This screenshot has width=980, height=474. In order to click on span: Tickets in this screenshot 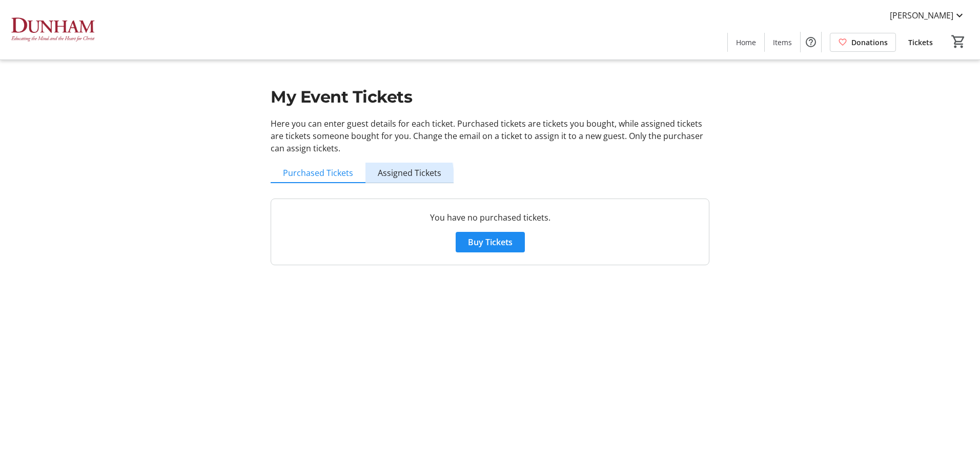, I will do `click(920, 42)`.